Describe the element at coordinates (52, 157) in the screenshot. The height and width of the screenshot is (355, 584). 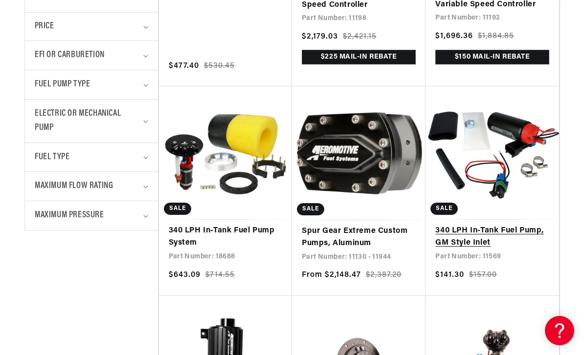
I see `span: Fuel Type` at that location.